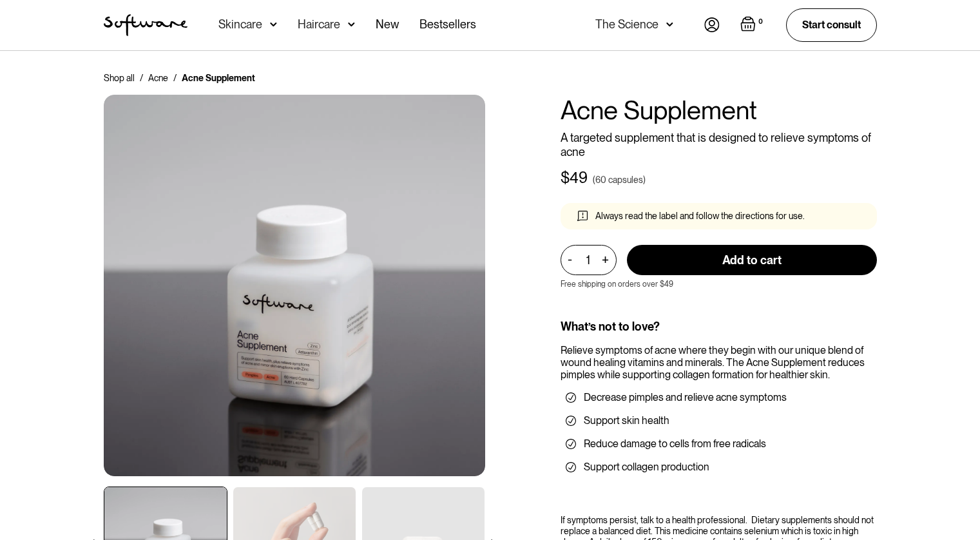 The image size is (980, 540). Describe the element at coordinates (761, 22) in the screenshot. I see `div: 0` at that location.